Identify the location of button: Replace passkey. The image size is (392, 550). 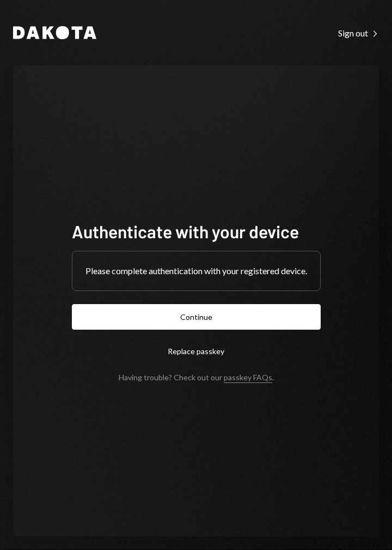
(196, 351).